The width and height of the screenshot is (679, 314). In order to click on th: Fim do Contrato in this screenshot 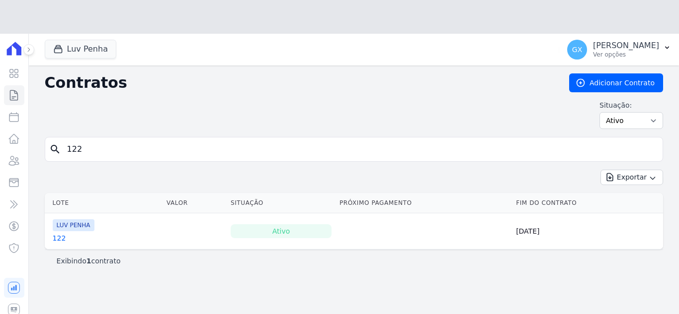, I will do `click(587, 203)`.